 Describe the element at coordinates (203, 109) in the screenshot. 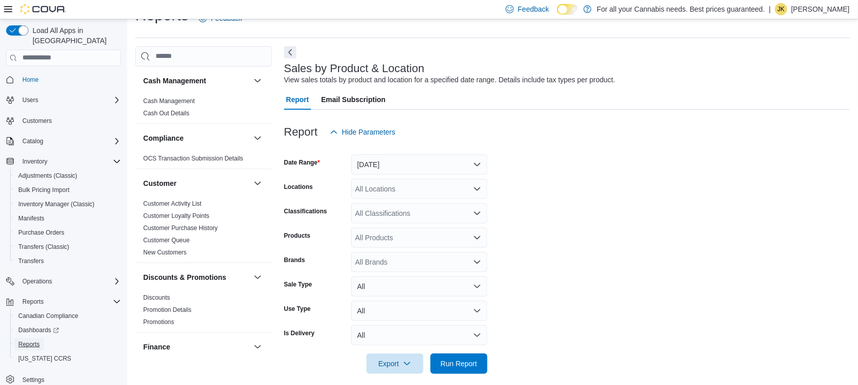

I see `div: Cash Management` at that location.